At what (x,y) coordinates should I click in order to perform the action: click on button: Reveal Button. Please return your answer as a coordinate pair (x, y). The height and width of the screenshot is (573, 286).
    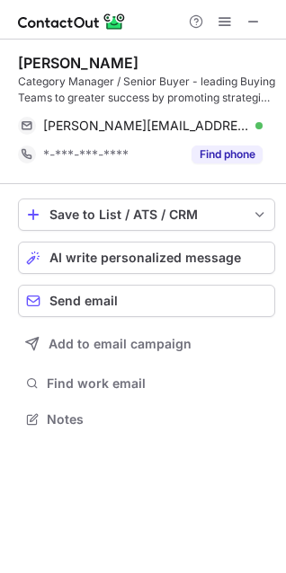
    Looking at the image, I should click on (227, 155).